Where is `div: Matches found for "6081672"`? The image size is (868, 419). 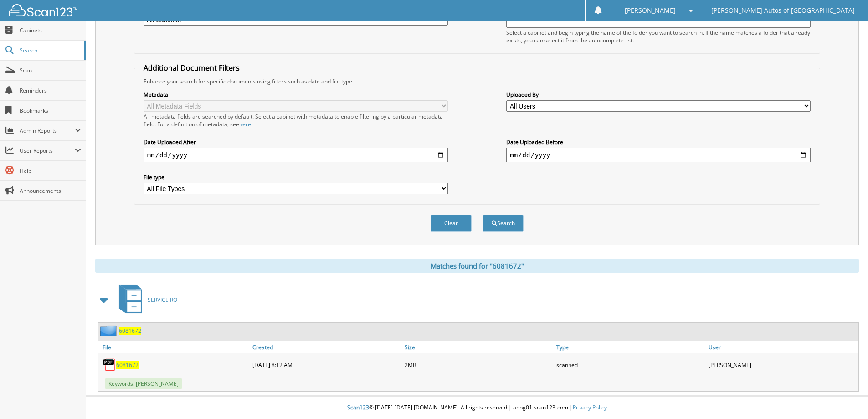
div: Matches found for "6081672" is located at coordinates (477, 266).